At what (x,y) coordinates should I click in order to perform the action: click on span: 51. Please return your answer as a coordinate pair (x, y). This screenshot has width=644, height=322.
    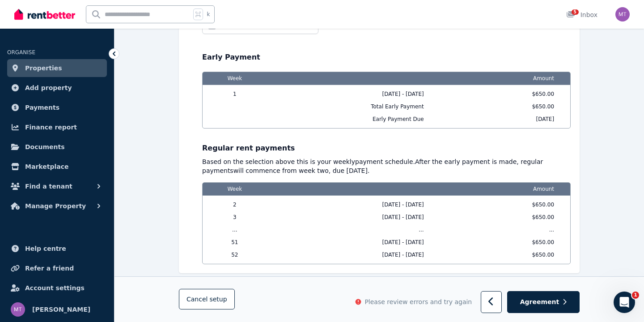
    Looking at the image, I should click on (235, 242).